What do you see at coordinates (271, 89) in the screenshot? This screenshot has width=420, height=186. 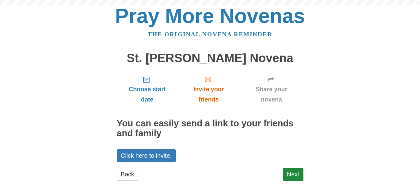 I see `a: Share your novena` at bounding box center [271, 89].